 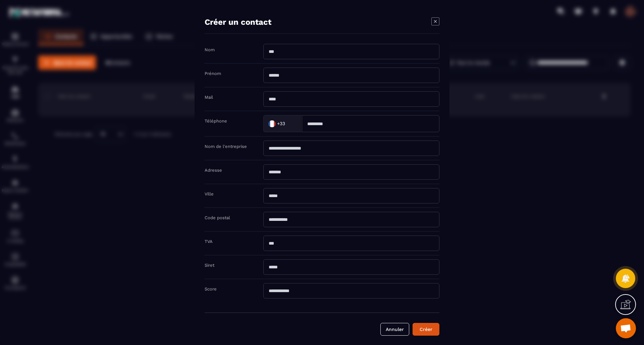 I want to click on div: Search for option, so click(x=283, y=124).